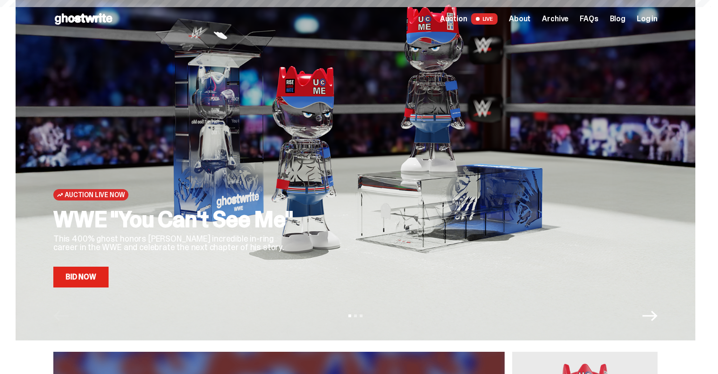 The width and height of the screenshot is (718, 374). What do you see at coordinates (650, 315) in the screenshot?
I see `button: Next` at bounding box center [650, 315].